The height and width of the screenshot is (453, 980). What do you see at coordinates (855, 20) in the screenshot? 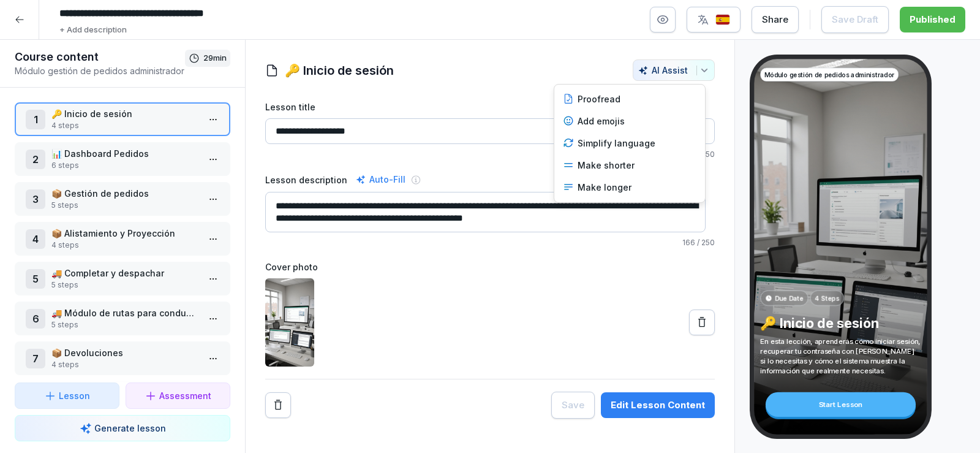
I see `div: Save Draft` at bounding box center [855, 20].